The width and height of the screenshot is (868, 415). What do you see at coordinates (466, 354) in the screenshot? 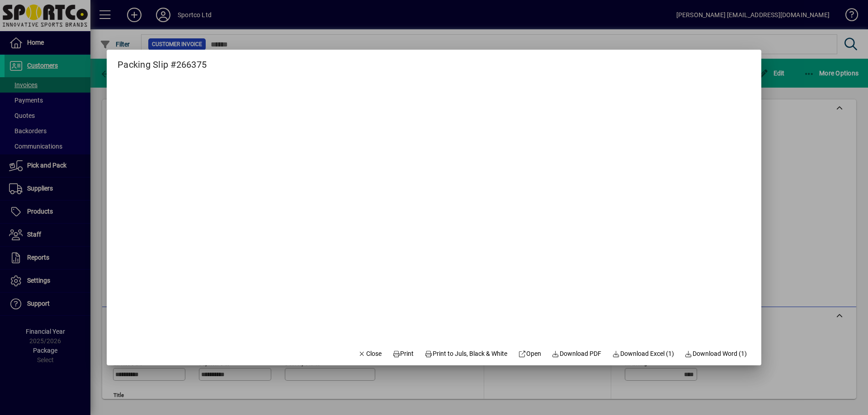
I see `span: Print to Juls, Black & White` at bounding box center [466, 354].